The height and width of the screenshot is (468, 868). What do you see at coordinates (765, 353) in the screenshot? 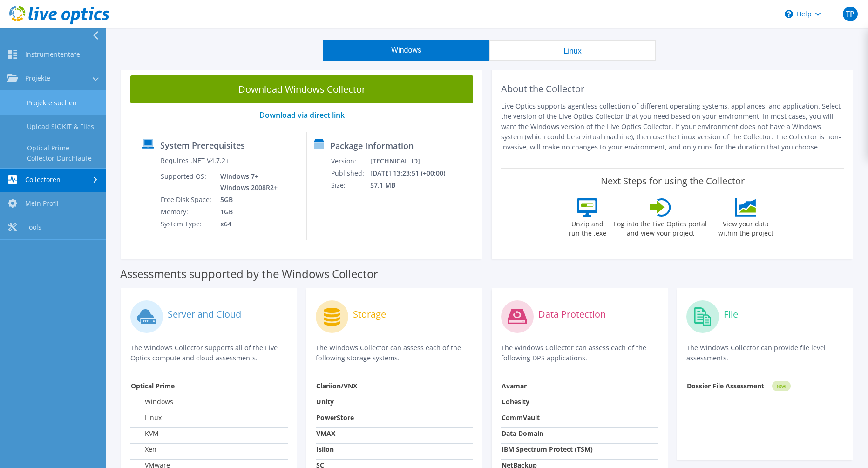
I see `p: The Windows Collector can provide file level assessments.` at bounding box center [765, 353].